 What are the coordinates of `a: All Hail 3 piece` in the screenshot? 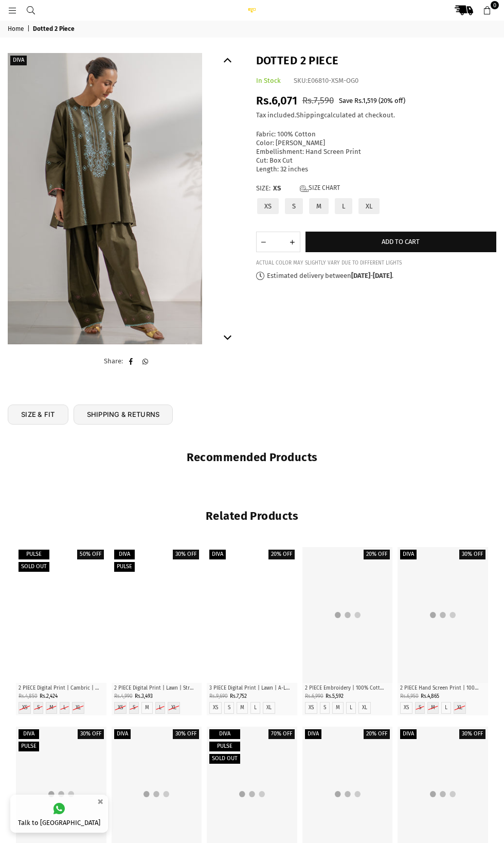 It's located at (252, 614).